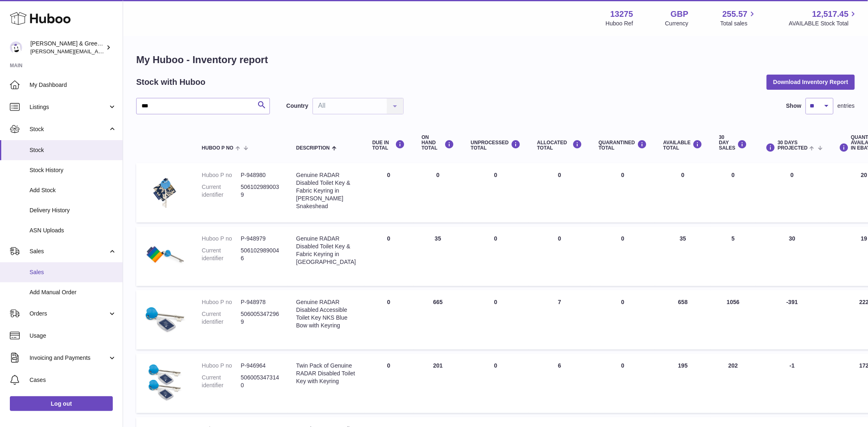  What do you see at coordinates (679, 14) in the screenshot?
I see `strong: GBP` at bounding box center [679, 14].